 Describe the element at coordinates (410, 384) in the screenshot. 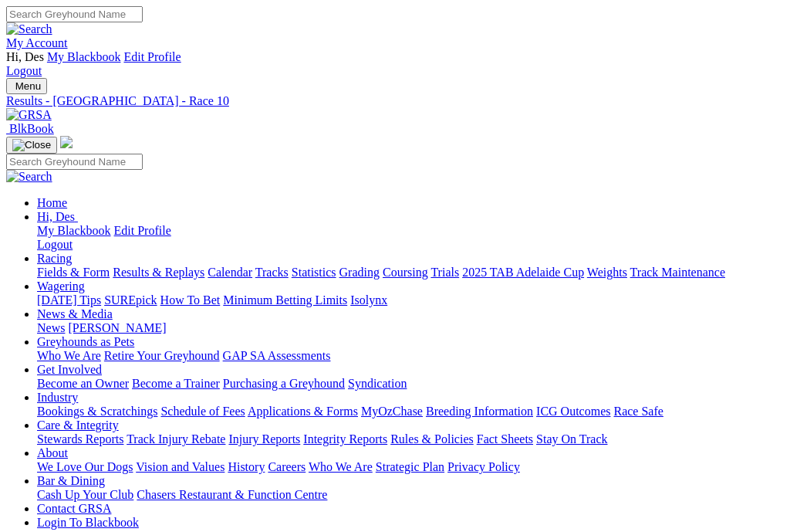

I see `div: Get Involved` at that location.